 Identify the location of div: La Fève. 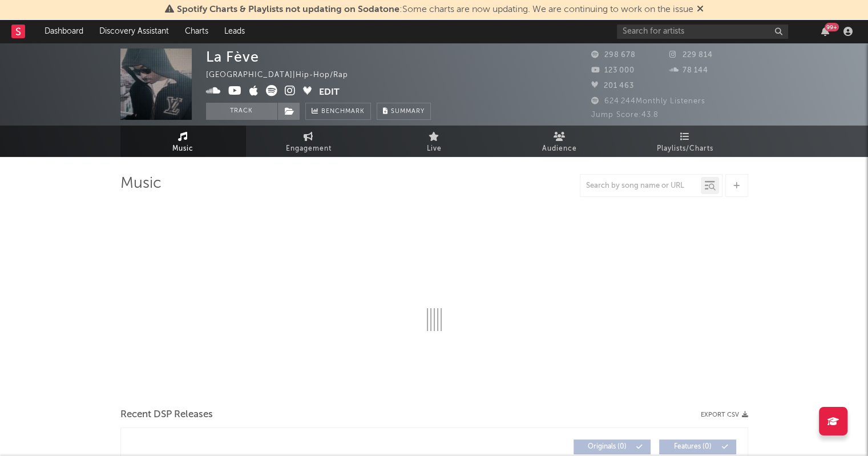
(232, 56).